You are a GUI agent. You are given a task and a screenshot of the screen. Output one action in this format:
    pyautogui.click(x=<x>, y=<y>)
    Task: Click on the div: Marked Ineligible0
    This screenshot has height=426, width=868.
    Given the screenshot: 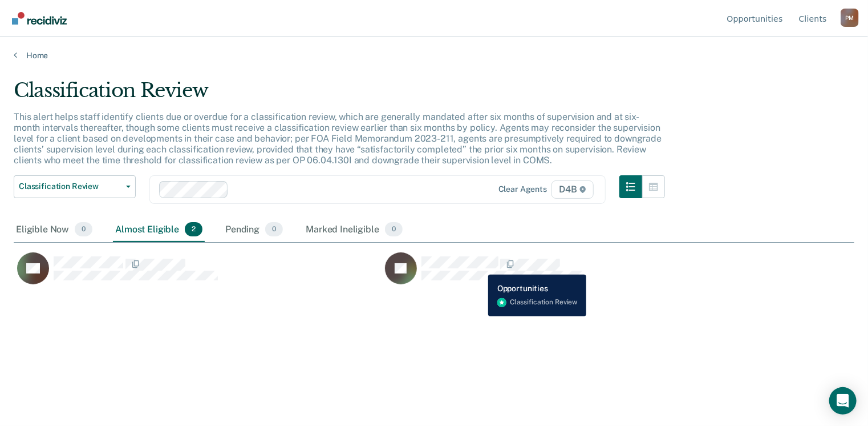 What is the action you would take?
    pyautogui.click(x=354, y=230)
    